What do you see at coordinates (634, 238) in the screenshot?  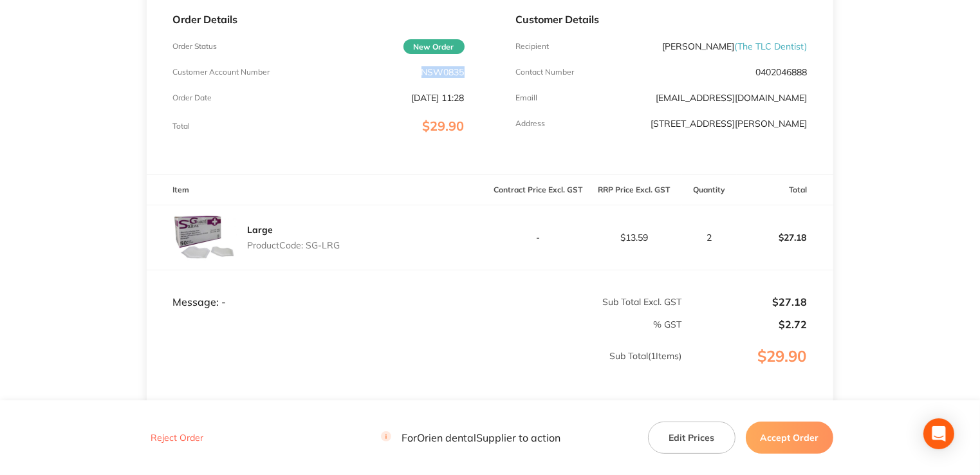 I see `p: $13.59` at bounding box center [634, 238].